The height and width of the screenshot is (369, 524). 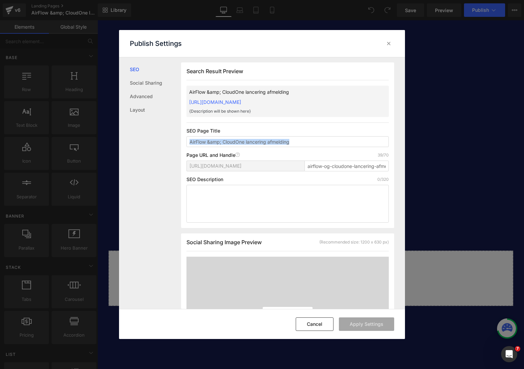 I want to click on input: Enter page title..., so click(x=347, y=166).